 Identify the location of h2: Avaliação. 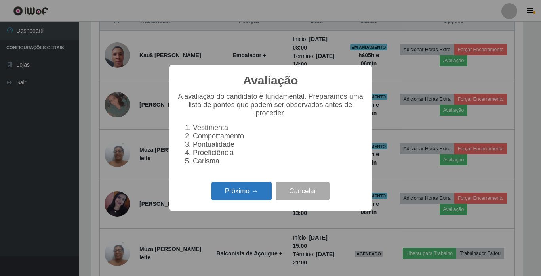
(271, 80).